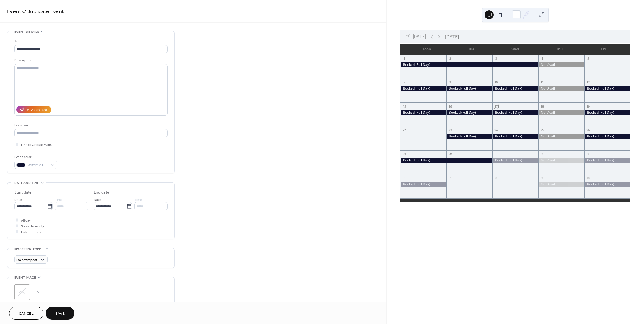 Image resolution: width=644 pixels, height=324 pixels. Describe the element at coordinates (427, 49) in the screenshot. I see `div: Mon` at that location.